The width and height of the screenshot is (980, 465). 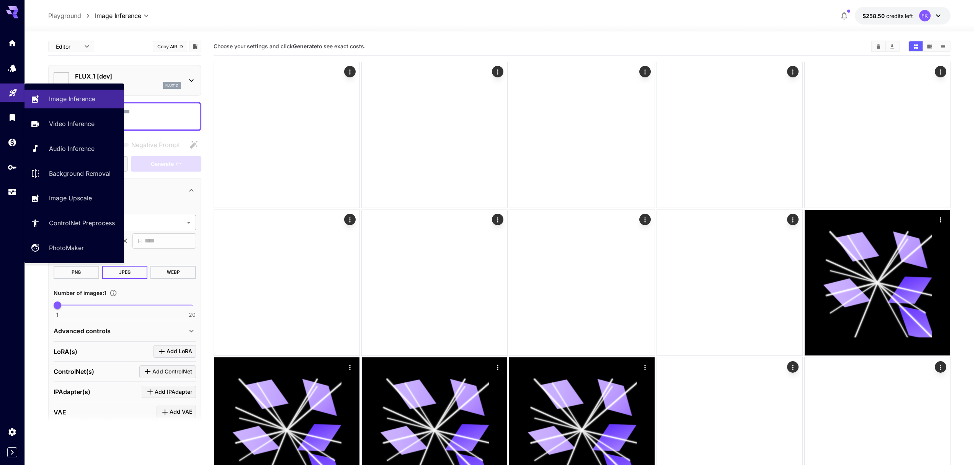 What do you see at coordinates (903, 15) in the screenshot?
I see `button: $258.503` at bounding box center [903, 15].